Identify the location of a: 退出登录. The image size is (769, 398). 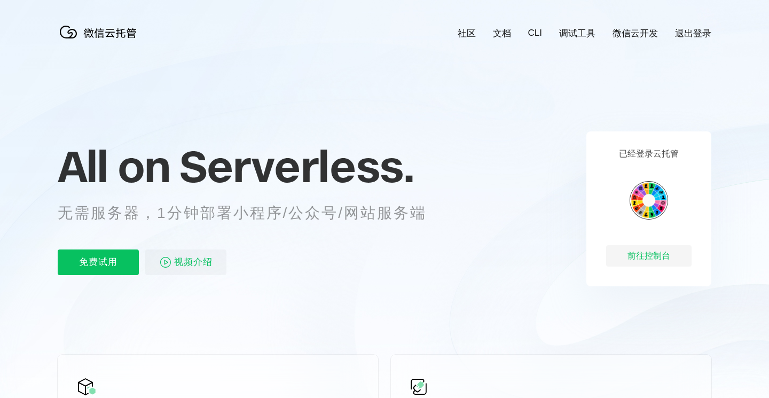
(693, 33).